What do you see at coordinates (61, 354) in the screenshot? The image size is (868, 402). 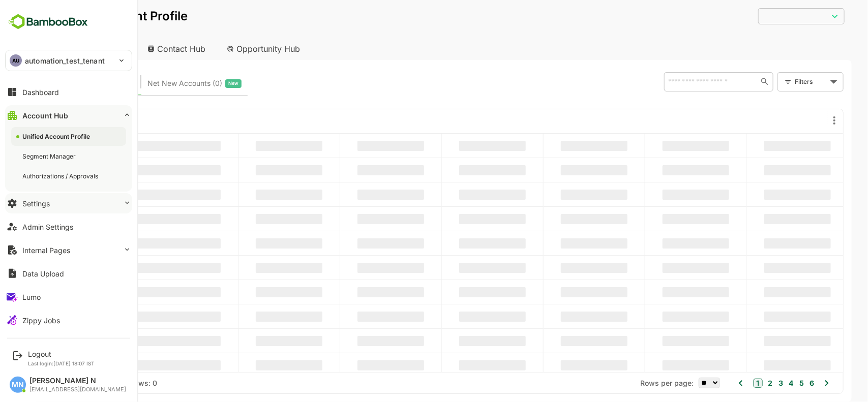 I see `div: Logout` at bounding box center [61, 354].